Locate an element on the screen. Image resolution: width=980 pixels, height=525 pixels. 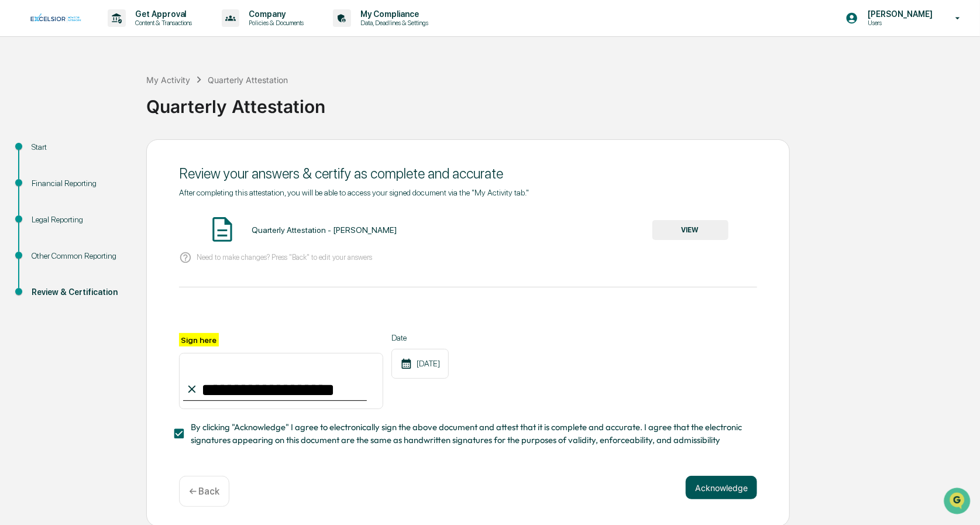
p: ← Back is located at coordinates (204, 491).